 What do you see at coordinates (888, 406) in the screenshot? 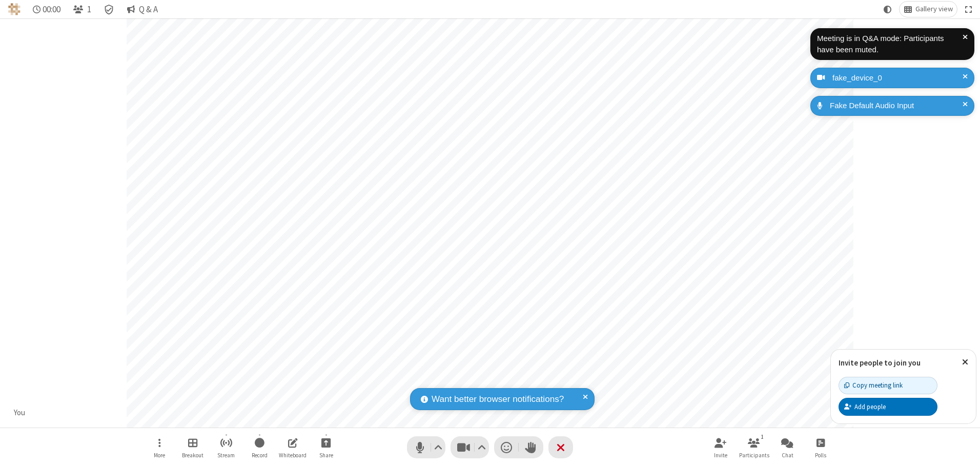
I see `button: Add people` at bounding box center [888, 406].